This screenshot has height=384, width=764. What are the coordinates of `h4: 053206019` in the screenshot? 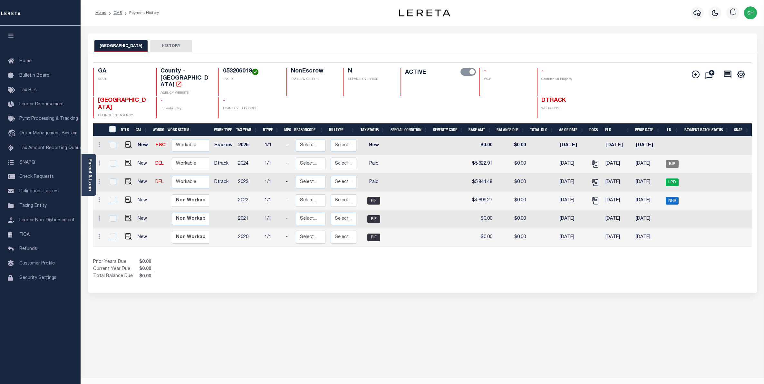 It's located at (251, 72).